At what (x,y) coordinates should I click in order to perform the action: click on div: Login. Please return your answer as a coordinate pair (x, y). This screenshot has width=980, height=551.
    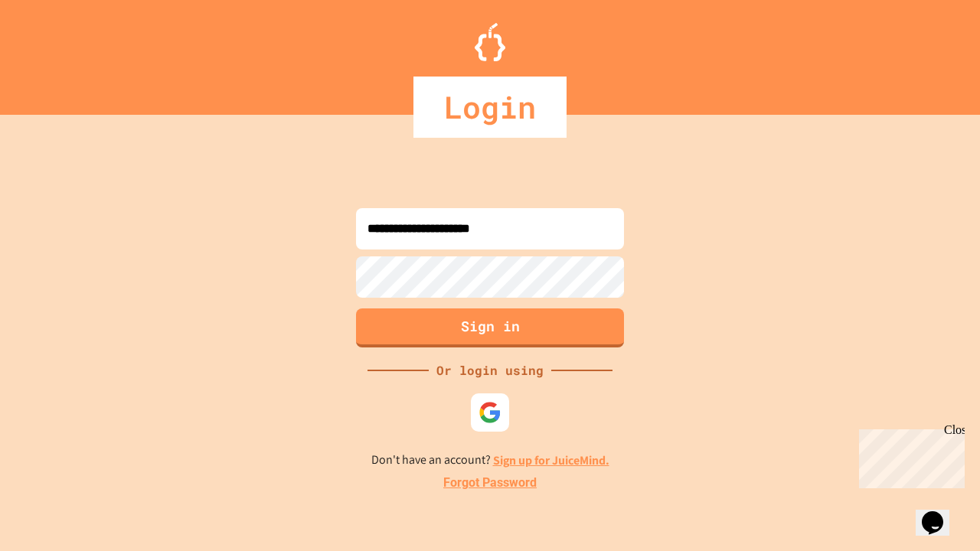
    Looking at the image, I should click on (490, 107).